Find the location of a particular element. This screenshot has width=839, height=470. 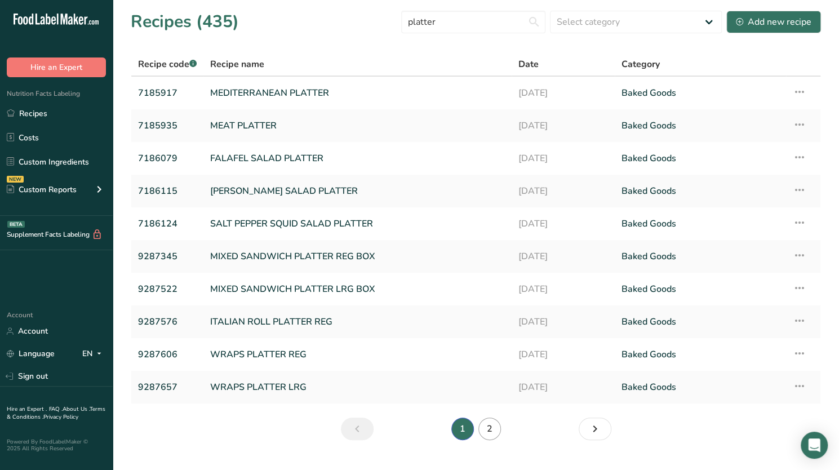

a: 7185935 is located at coordinates (167, 126).